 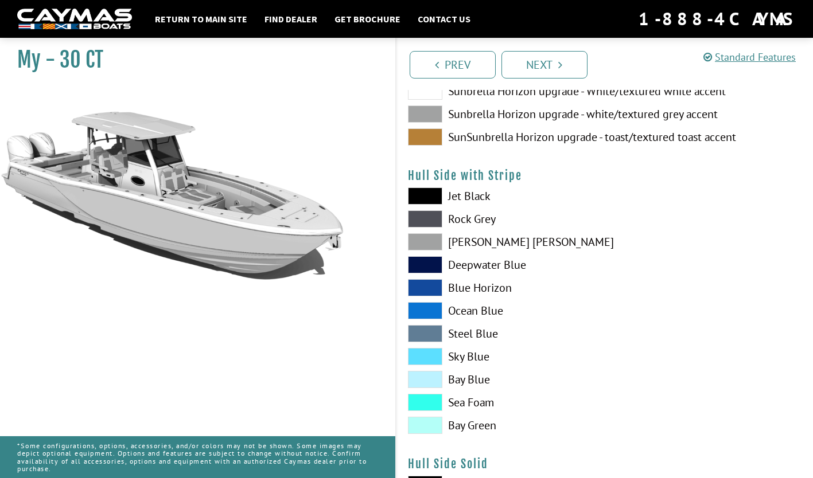 I want to click on label: Ocean Blue, so click(x=500, y=311).